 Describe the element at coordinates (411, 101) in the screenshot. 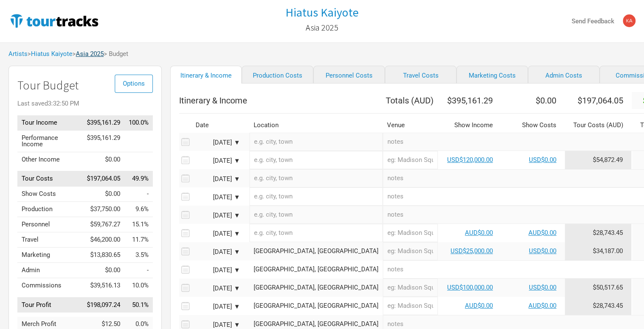

I see `th: Totals ( AUD )` at that location.